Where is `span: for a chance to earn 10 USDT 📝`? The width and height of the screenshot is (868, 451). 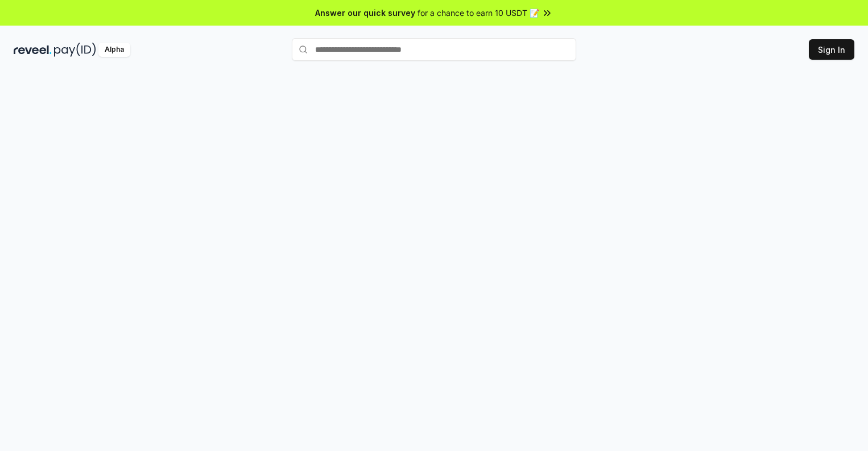
span: for a chance to earn 10 USDT 📝 is located at coordinates (478, 13).